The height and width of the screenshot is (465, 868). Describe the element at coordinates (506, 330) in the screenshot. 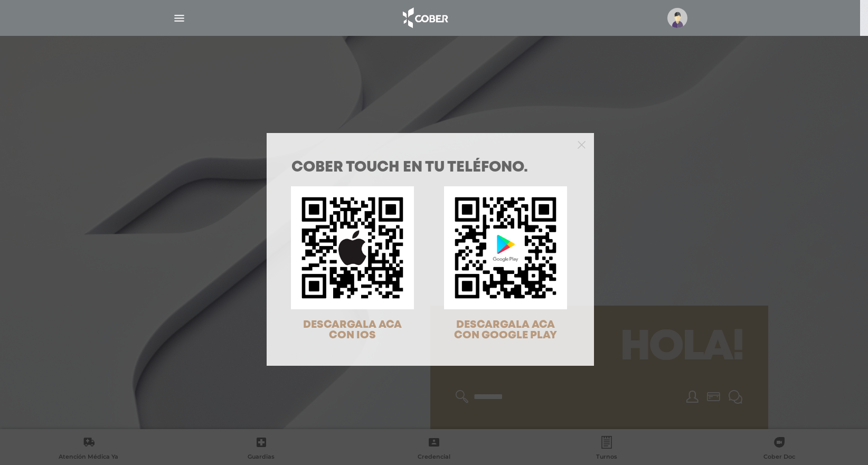

I see `span: DESCARGALA ACA CON GOOGLE PLAY` at that location.